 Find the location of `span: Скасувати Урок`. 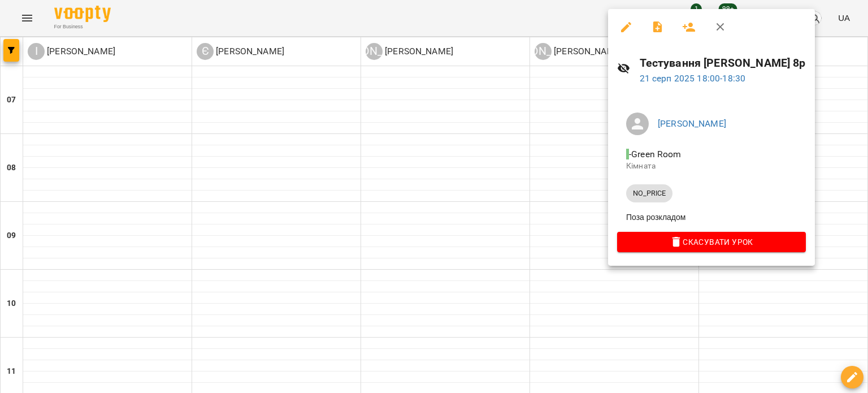

span: Скасувати Урок is located at coordinates (711, 242).